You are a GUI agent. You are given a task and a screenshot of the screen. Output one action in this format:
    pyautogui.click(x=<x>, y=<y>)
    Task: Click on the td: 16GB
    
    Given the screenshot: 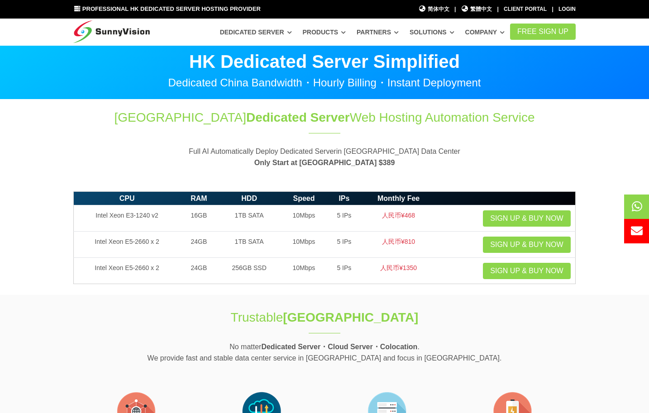 What is the action you would take?
    pyautogui.click(x=199, y=219)
    